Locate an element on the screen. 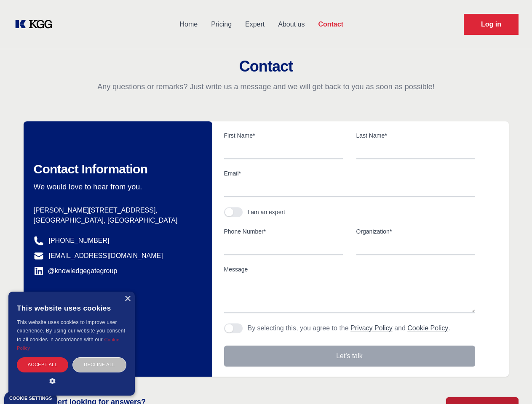  a: KOL Knowledge Platform: Talk to Key External Experts (KEE) is located at coordinates (36, 24).